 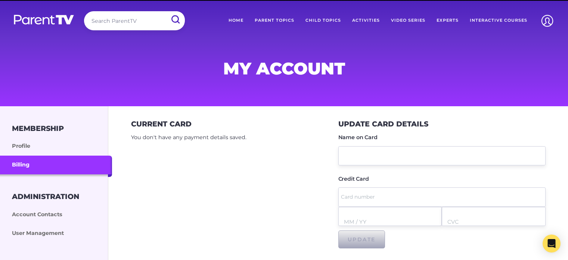 I want to click on p: You don't have any payment details saved., so click(x=235, y=137).